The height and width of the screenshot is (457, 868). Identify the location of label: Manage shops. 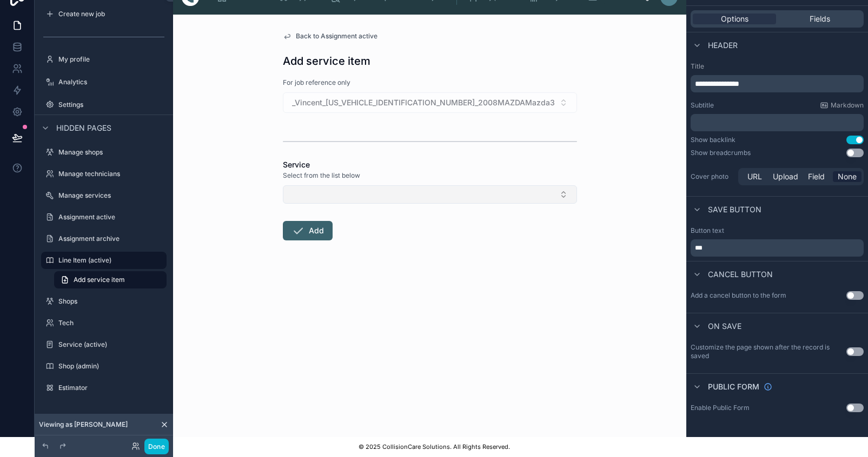
(112, 152).